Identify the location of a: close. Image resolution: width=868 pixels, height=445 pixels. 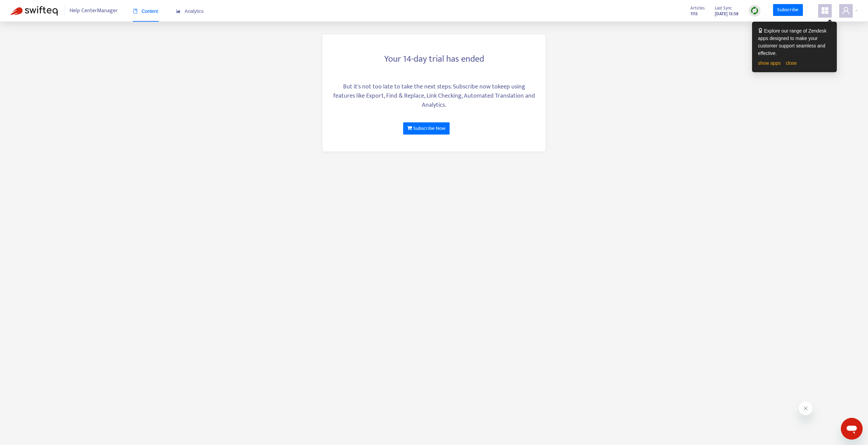
(791, 63).